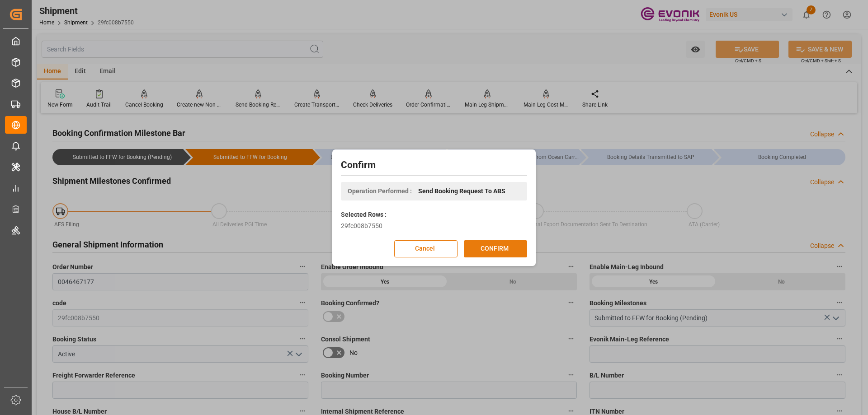 The image size is (868, 415). I want to click on div: 29fc008b7550, so click(434, 226).